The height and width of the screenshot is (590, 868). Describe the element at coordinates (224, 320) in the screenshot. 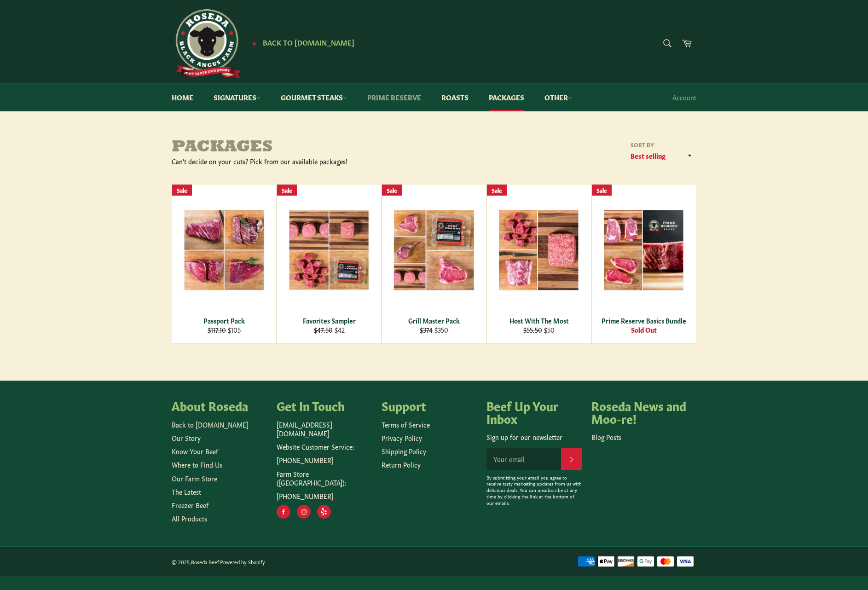

I see `div: Passport Pack` at that location.